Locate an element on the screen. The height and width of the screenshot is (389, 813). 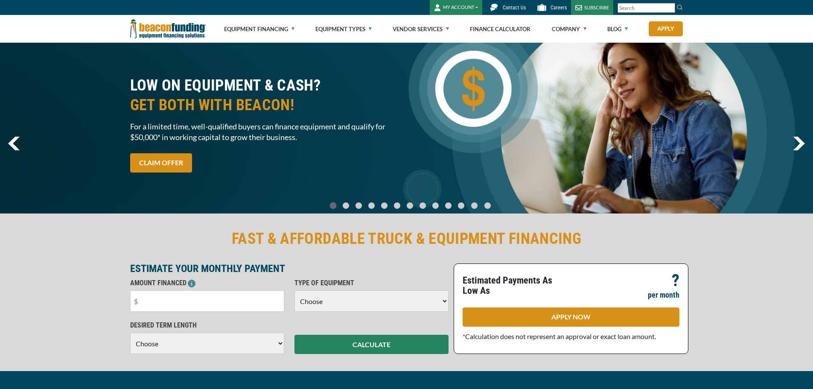
a: Go To Slide 0 is located at coordinates (333, 205).